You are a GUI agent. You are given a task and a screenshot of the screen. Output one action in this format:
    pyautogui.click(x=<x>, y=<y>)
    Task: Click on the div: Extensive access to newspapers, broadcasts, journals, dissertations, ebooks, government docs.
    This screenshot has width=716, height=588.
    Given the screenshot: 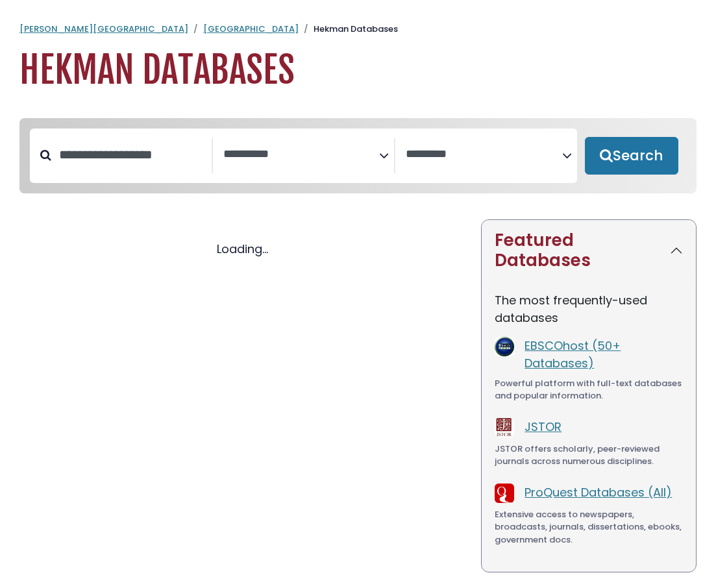 What is the action you would take?
    pyautogui.click(x=589, y=527)
    